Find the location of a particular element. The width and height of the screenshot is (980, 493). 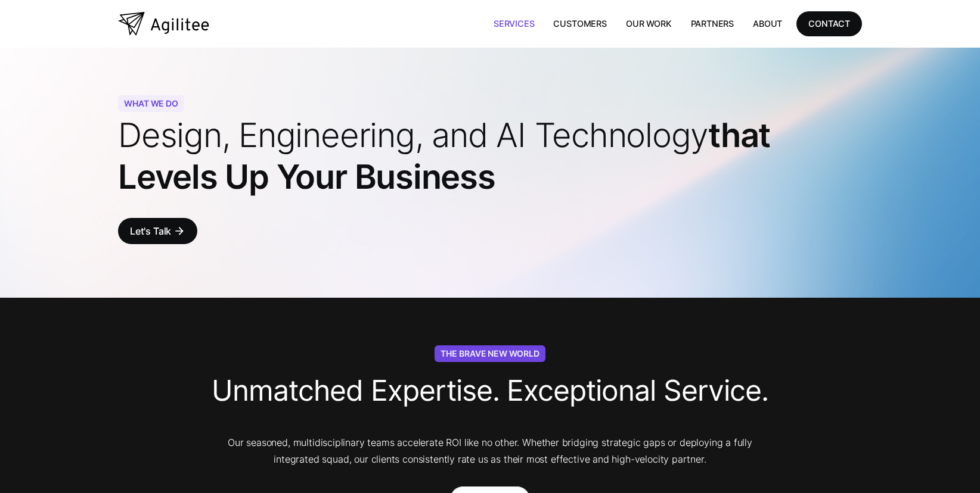

a: Partners is located at coordinates (713, 24).